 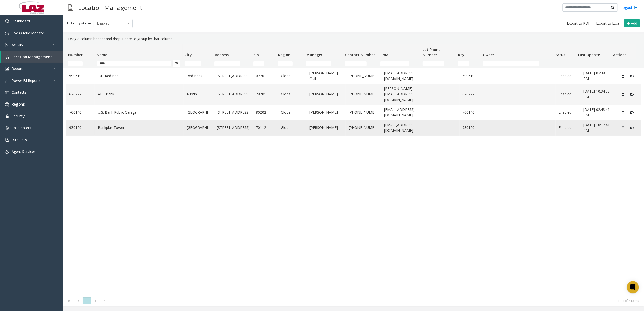 What do you see at coordinates (564, 63) in the screenshot?
I see `td: Status Filter` at bounding box center [564, 63].